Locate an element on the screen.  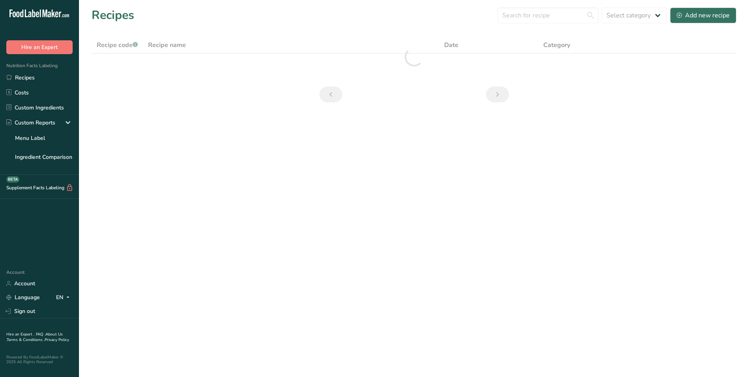
div: Custom Reports is located at coordinates (31, 122).